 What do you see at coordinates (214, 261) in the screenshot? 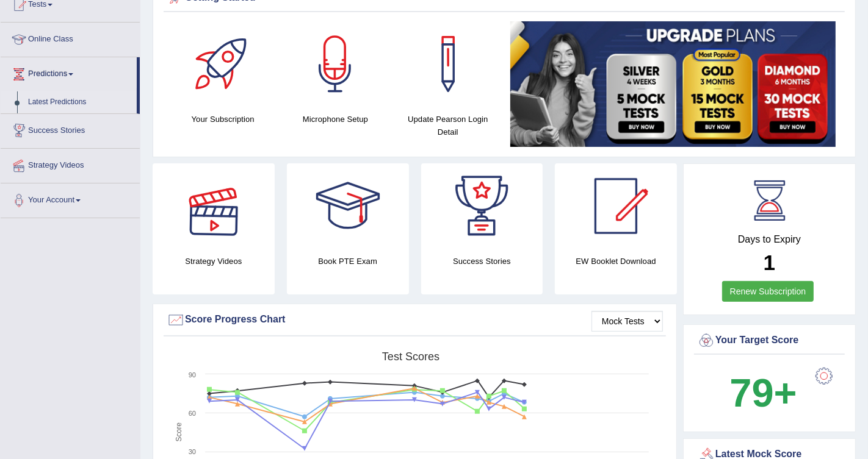
I see `h4: Strategy Videos` at bounding box center [214, 261].